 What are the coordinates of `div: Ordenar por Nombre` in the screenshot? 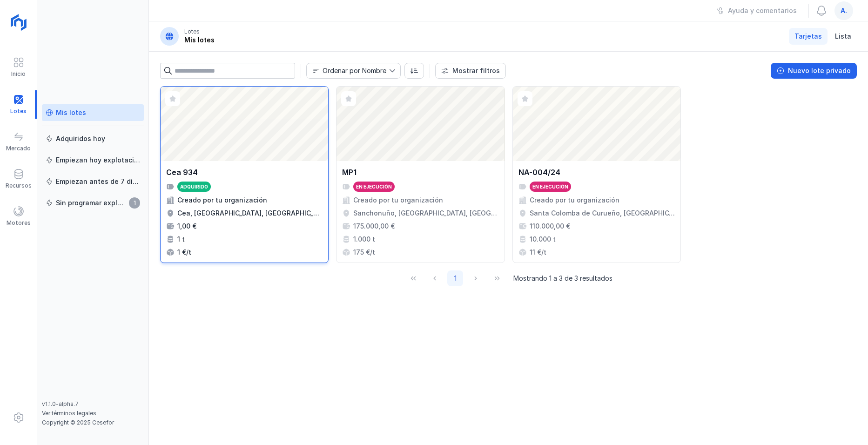 It's located at (354, 70).